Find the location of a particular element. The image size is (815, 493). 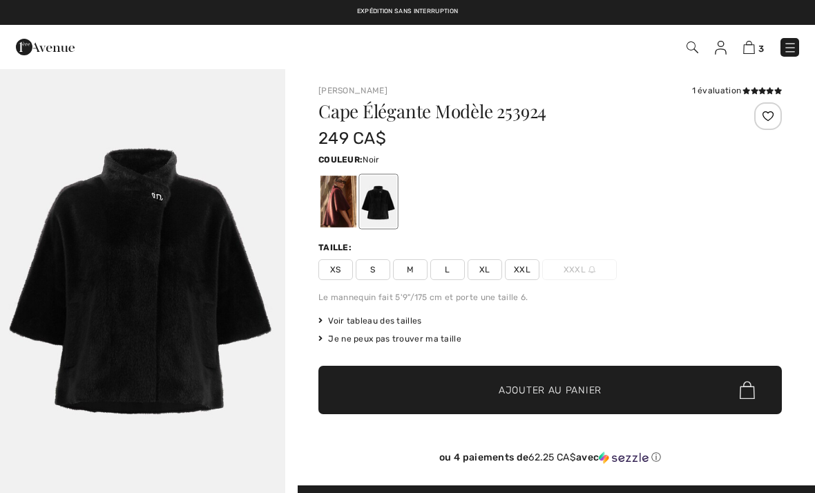

span: Couleur: is located at coordinates (341, 160).